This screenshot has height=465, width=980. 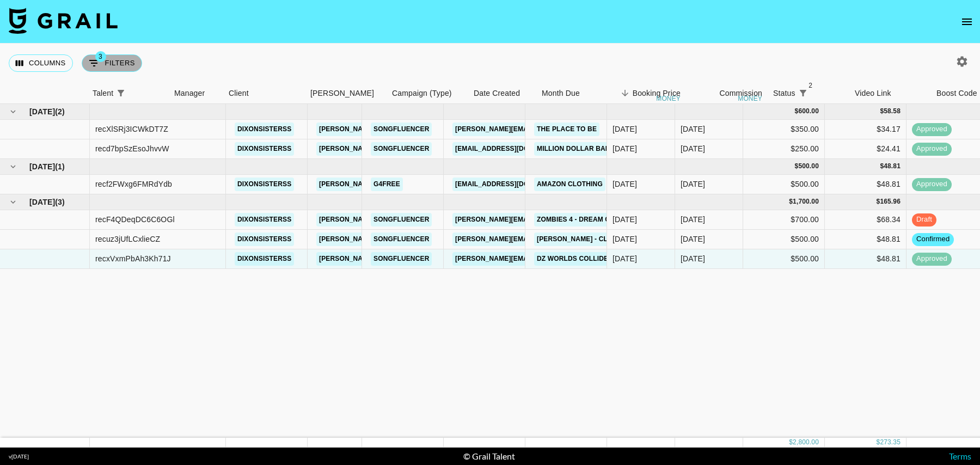 What do you see at coordinates (346, 93) in the screenshot?
I see `div: Booker` at bounding box center [346, 93].